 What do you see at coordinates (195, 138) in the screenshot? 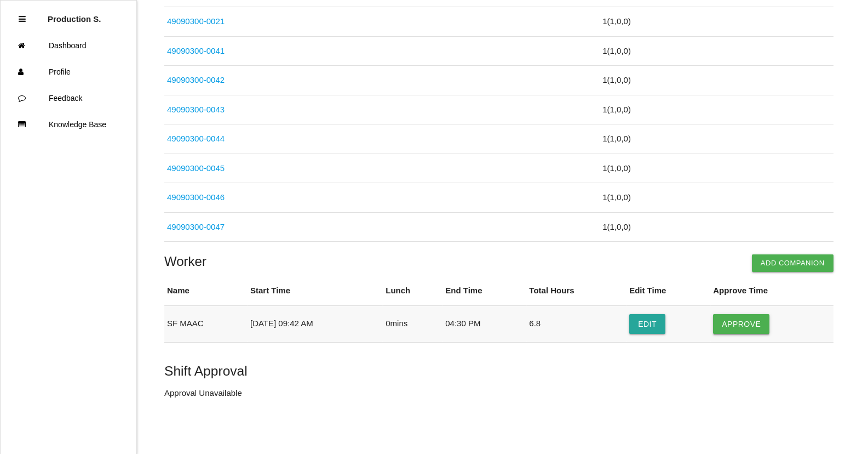
I see `a: 49090300-0044` at bounding box center [195, 138].